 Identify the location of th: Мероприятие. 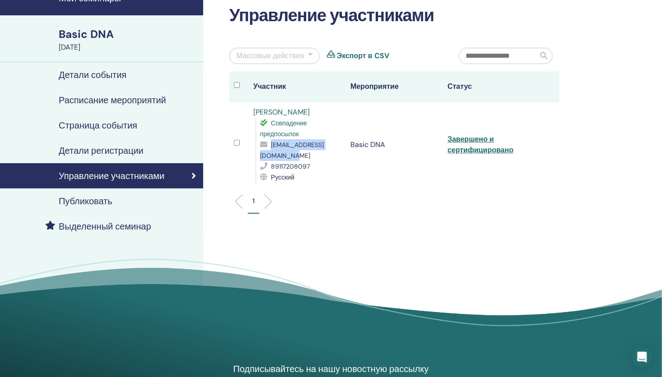
(394, 87).